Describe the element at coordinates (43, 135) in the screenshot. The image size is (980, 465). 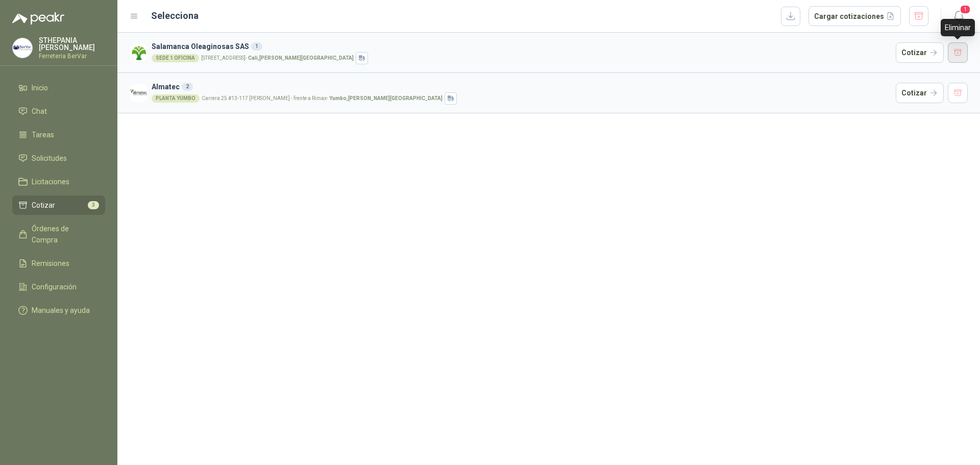
I see `span: Tareas` at that location.